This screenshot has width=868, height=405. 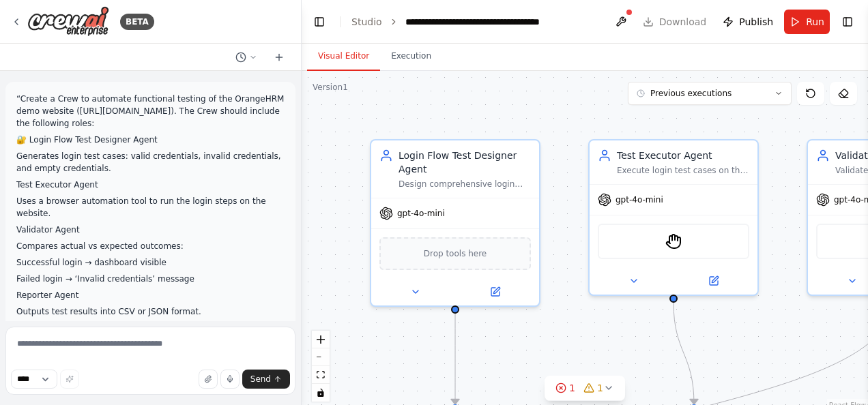 I want to click on g: Edge from dd736e19-da12-4a4d-bf75-f0c179ef317c to 2efd51d7-1aa2-423b-b29b-1eb323566480, so click(x=684, y=354).